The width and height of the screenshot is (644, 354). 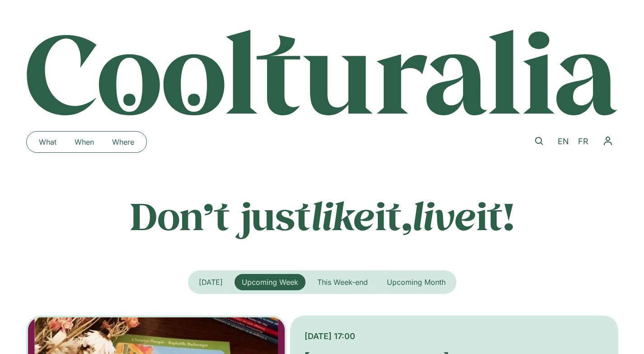 What do you see at coordinates (123, 142) in the screenshot?
I see `a: Where` at bounding box center [123, 142].